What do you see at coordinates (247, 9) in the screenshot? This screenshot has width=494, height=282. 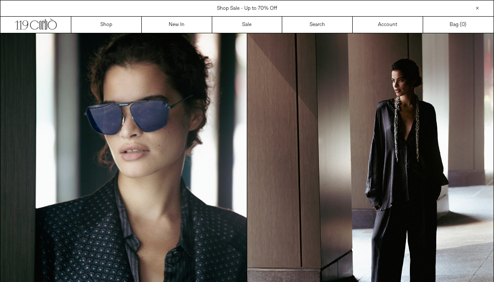 I see `a: Shop Sale - Up to 70% Off` at bounding box center [247, 9].